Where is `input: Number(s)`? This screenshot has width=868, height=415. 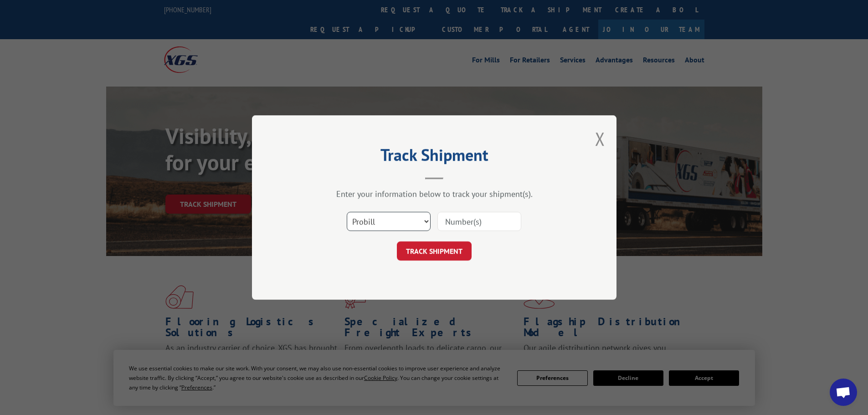 input: Number(s) is located at coordinates (480, 222).